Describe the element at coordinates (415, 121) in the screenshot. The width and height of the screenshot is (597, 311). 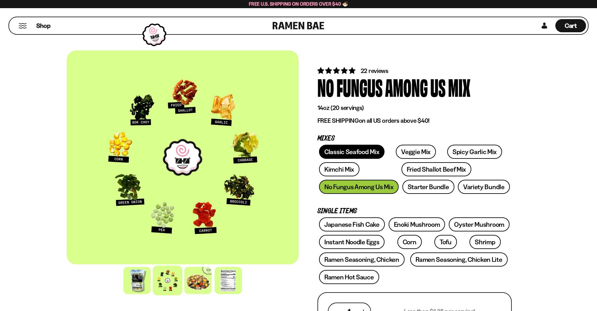
I see `p: on all US orders above $40!` at that location.